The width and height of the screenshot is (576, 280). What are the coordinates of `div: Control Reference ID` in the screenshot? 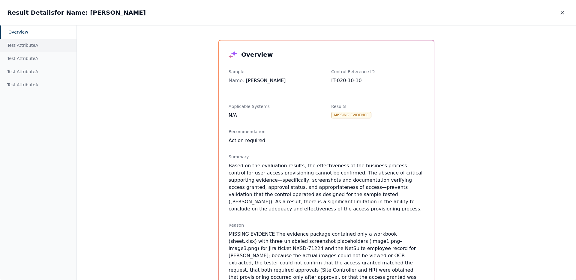 It's located at (378, 72).